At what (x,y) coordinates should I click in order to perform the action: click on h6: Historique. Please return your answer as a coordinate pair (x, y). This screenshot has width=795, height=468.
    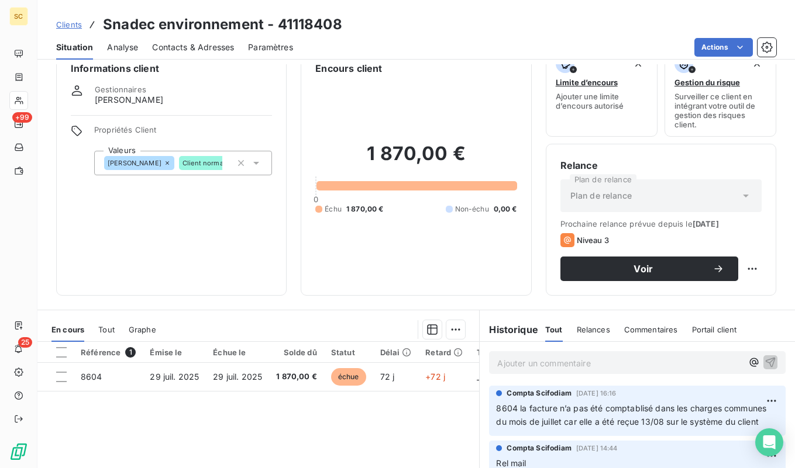
    Looking at the image, I should click on (509, 330).